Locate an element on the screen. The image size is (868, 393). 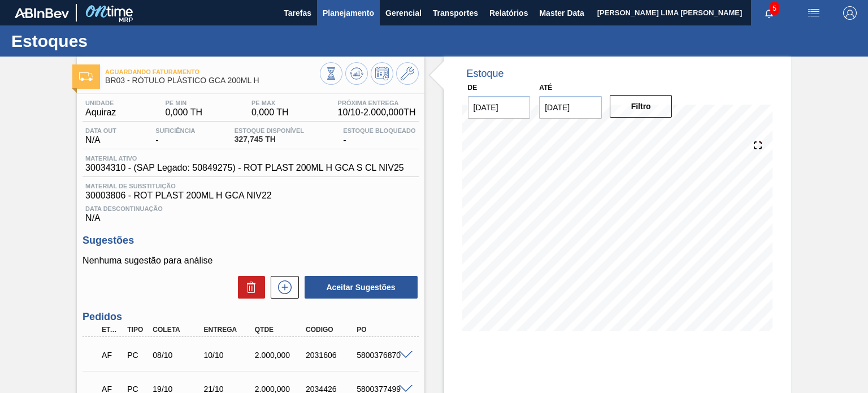
div: Pedido de Compra is located at coordinates (137, 355).